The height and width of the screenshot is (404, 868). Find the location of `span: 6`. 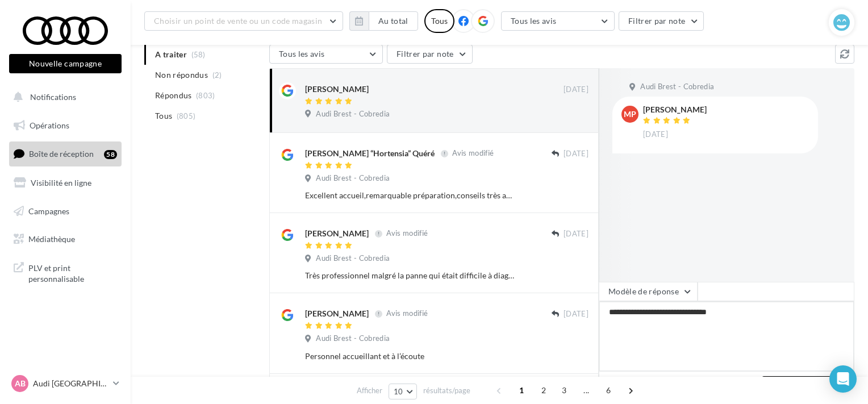

span: 6 is located at coordinates (609, 390).